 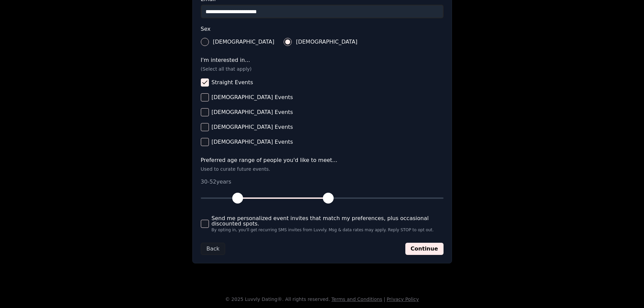 What do you see at coordinates (403, 299) in the screenshot?
I see `a: Privacy Policy` at bounding box center [403, 299].